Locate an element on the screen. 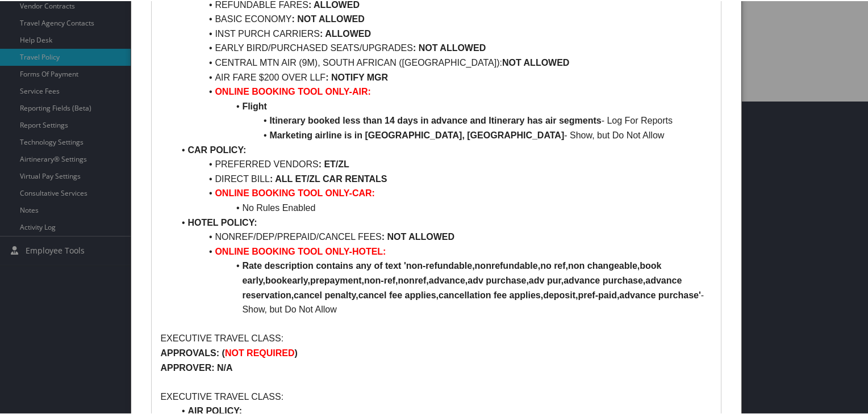  li: BASIC ECONOMY is located at coordinates (443, 18).